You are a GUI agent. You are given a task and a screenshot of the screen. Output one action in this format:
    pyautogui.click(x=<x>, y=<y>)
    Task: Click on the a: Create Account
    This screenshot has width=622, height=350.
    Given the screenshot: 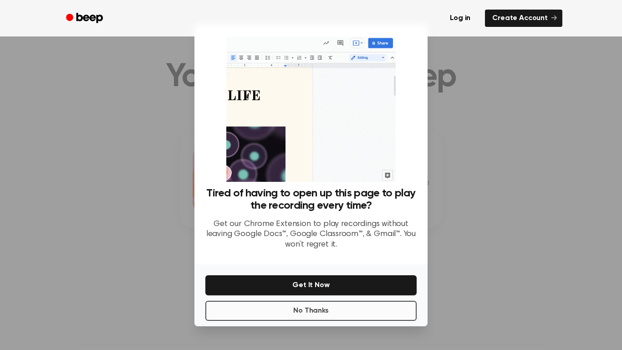 What is the action you would take?
    pyautogui.click(x=524, y=18)
    